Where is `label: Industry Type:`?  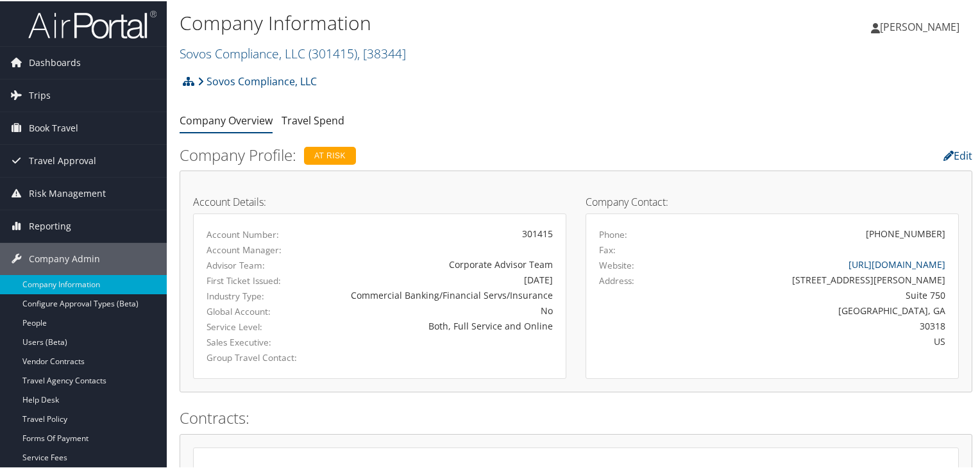 label: Industry Type: is located at coordinates (258, 295).